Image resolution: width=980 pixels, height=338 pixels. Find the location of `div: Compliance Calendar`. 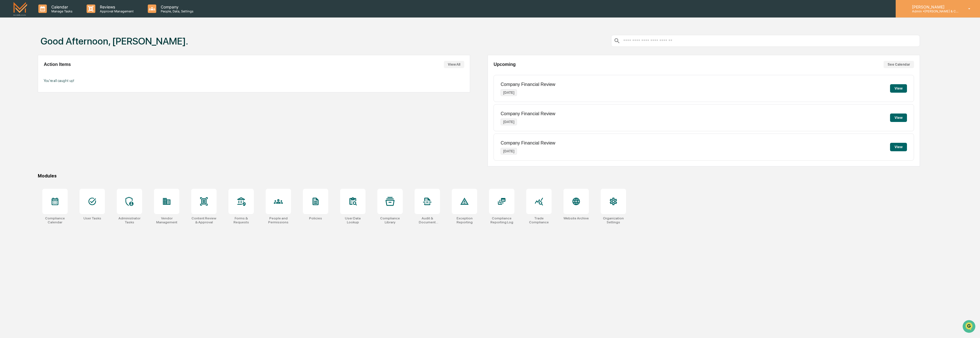

div: Compliance Calendar is located at coordinates (55, 221).